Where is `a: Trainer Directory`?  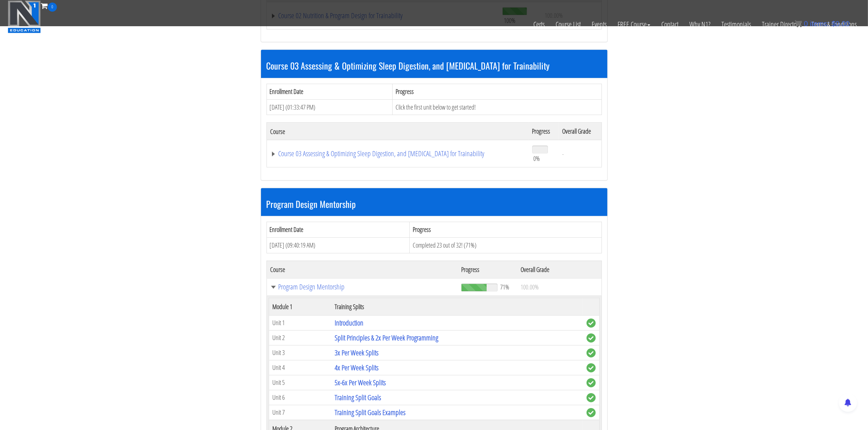
a: Trainer Directory is located at coordinates (781, 25).